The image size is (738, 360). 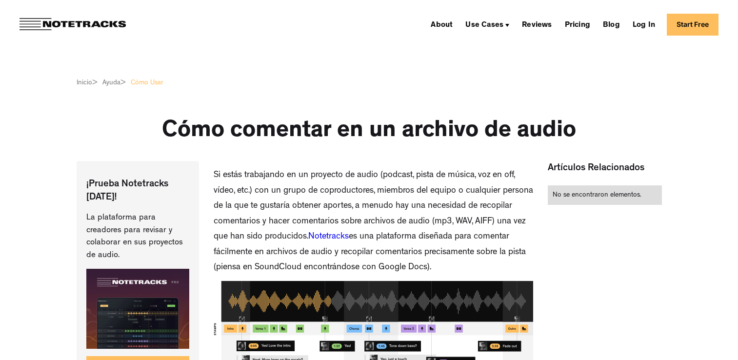 I want to click on h2: Artículos Relacionados, so click(x=605, y=168).